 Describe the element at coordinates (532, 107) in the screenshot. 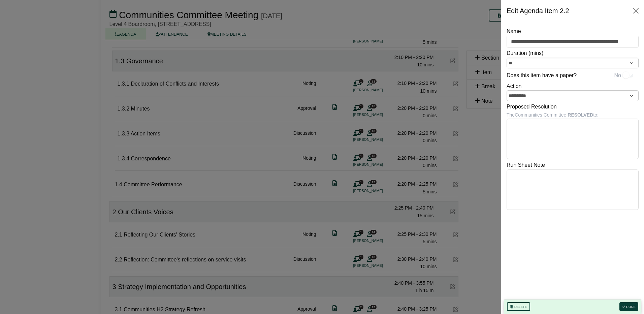

I see `label: Proposed Resolution` at that location.